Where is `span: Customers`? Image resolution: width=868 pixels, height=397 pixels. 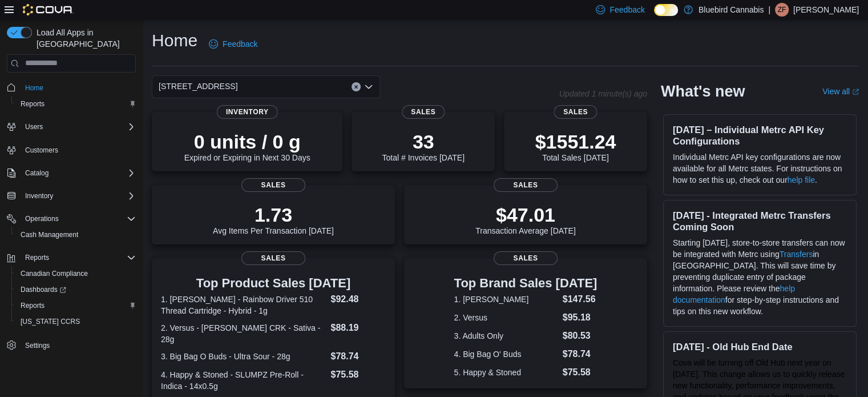 span: Customers is located at coordinates (78, 150).